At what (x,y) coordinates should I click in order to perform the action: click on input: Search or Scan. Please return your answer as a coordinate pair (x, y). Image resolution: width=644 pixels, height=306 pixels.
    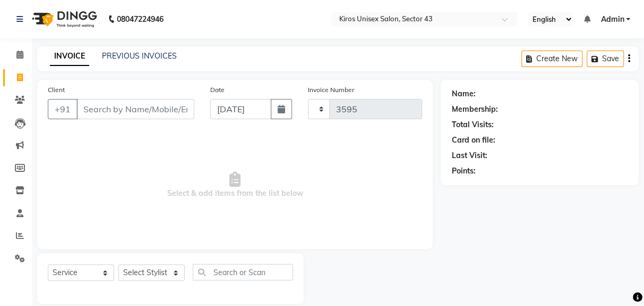
    Looking at the image, I should click on (243, 272).